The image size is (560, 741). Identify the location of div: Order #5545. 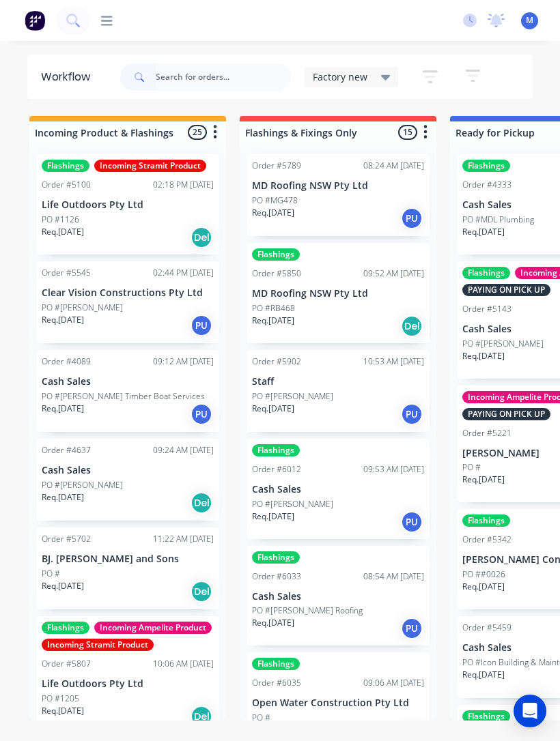
(66, 273).